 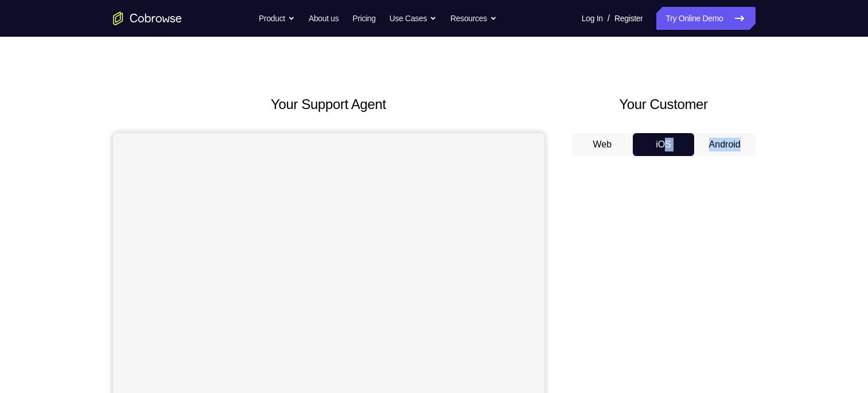 I want to click on a: Go to the home page, so click(x=147, y=18).